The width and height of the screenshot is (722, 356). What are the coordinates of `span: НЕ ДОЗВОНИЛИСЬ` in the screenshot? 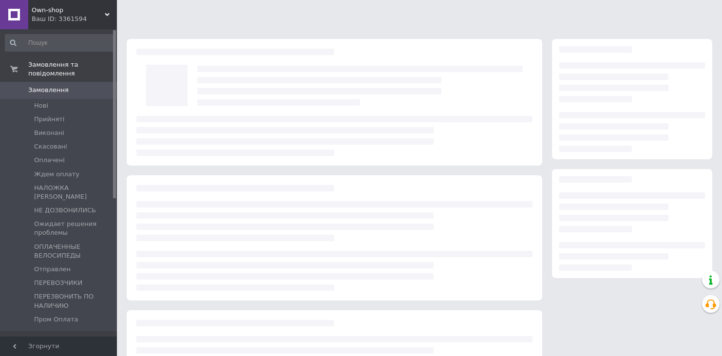 It's located at (65, 210).